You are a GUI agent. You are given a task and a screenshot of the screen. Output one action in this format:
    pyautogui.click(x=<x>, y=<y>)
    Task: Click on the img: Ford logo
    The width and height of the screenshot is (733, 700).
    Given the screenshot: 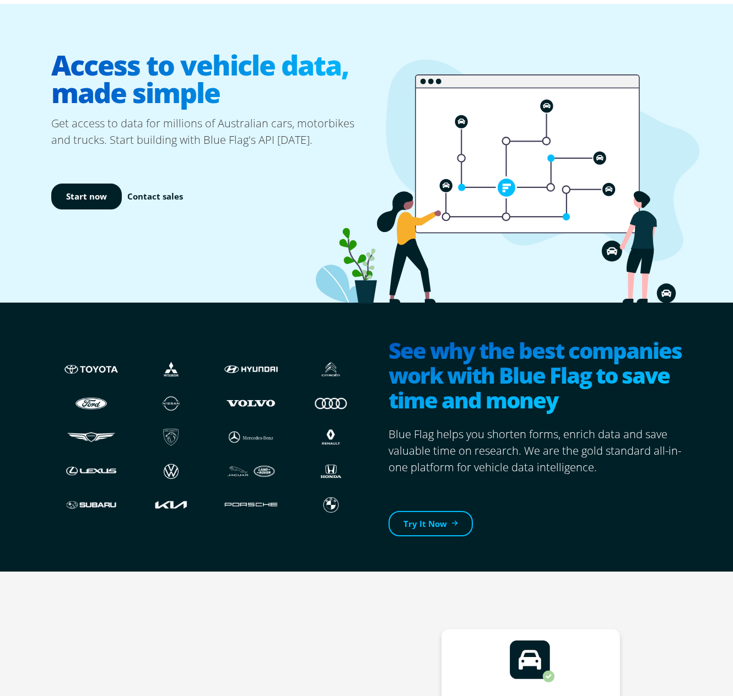 What is the action you would take?
    pyautogui.click(x=91, y=399)
    